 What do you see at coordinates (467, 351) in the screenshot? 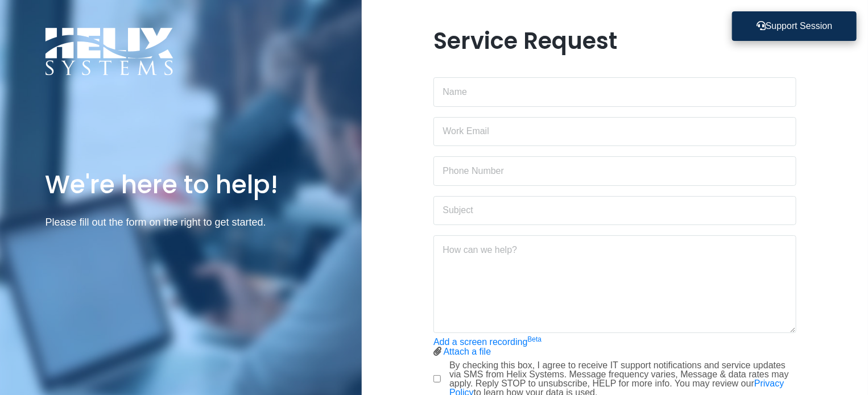
I see `a: Attach a file` at bounding box center [467, 351].